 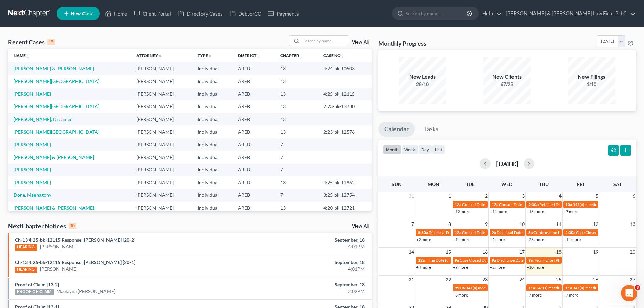 What do you see at coordinates (360, 226) in the screenshot?
I see `a: View All` at bounding box center [360, 226].